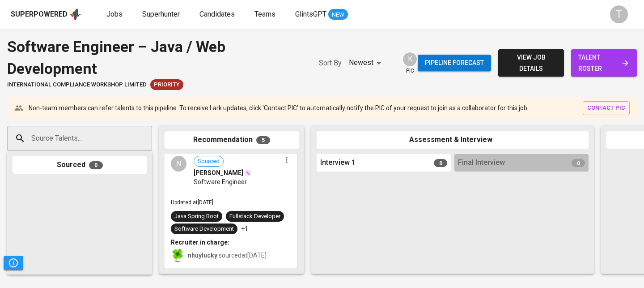 The image size is (644, 288). Describe the element at coordinates (244, 229) in the screenshot. I see `p: +1` at that location.